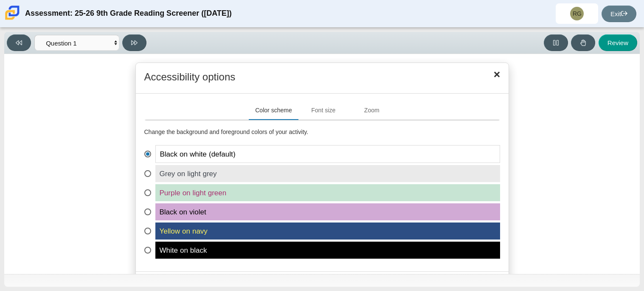 The width and height of the screenshot is (644, 291). Describe the element at coordinates (619, 14) in the screenshot. I see `a: Exit` at that location.